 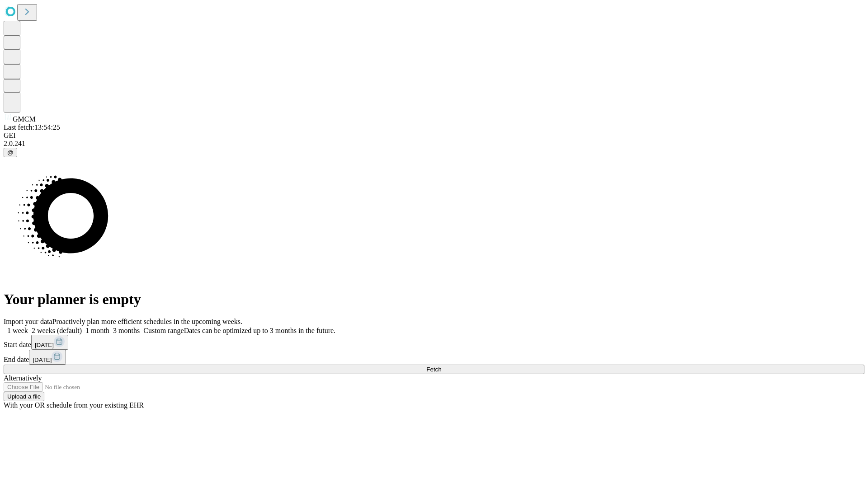 What do you see at coordinates (434, 299) in the screenshot?
I see `h1: Your planner is empty` at bounding box center [434, 299].